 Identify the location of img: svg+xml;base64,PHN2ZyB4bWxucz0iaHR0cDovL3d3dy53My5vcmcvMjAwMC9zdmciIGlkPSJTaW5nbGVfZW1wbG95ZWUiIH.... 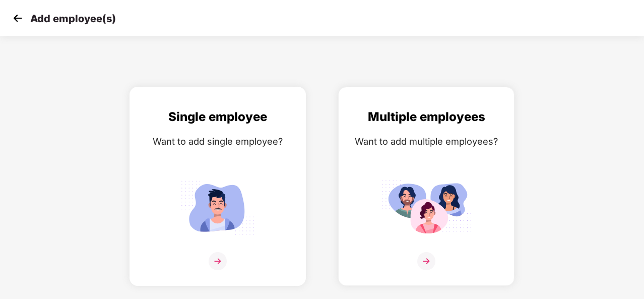
(218, 207).